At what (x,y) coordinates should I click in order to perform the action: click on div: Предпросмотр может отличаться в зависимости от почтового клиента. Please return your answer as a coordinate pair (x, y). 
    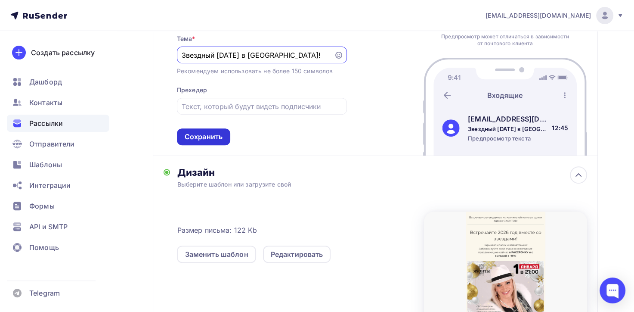
    Looking at the image, I should click on (506, 40).